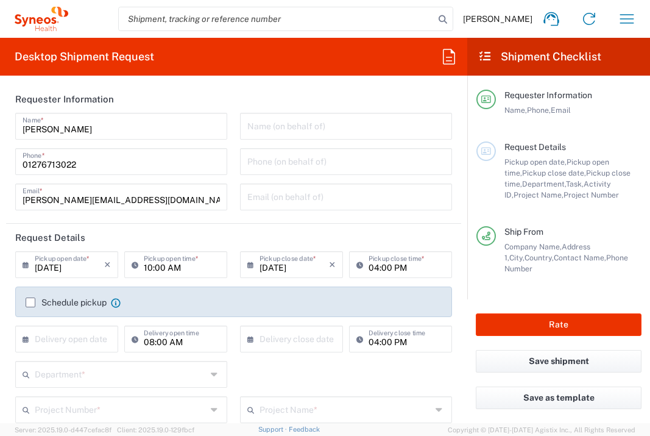 The width and height of the screenshot is (650, 436). Describe the element at coordinates (544, 183) in the screenshot. I see `span: Department,` at that location.